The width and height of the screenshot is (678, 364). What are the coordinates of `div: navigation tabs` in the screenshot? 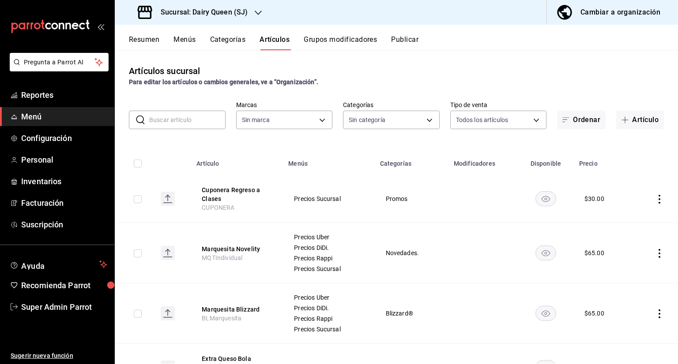 It's located at (403, 43).